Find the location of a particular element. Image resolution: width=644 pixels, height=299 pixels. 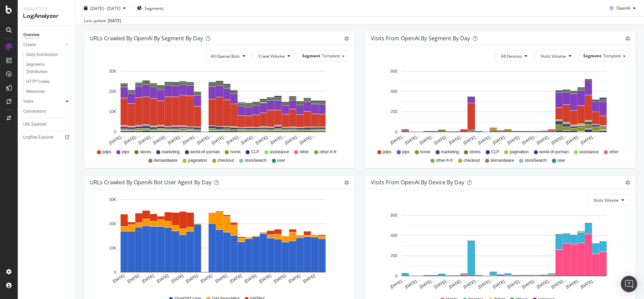

a: Daily Distribution is located at coordinates (48, 55).